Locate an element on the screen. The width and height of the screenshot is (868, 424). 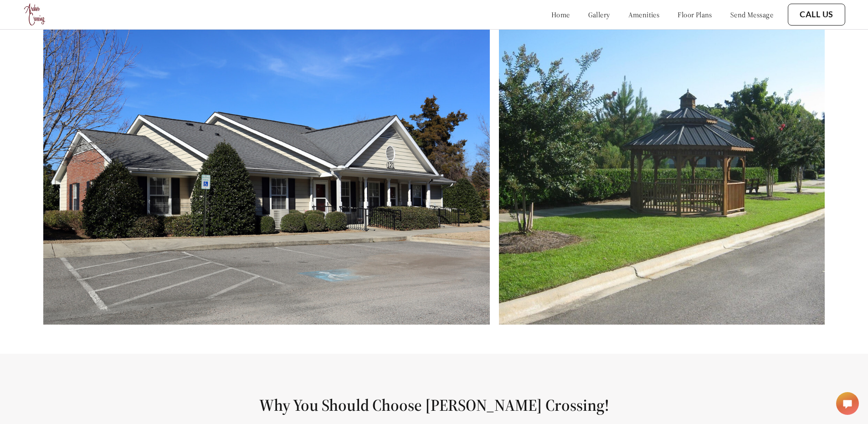
a: send message is located at coordinates (752, 14).